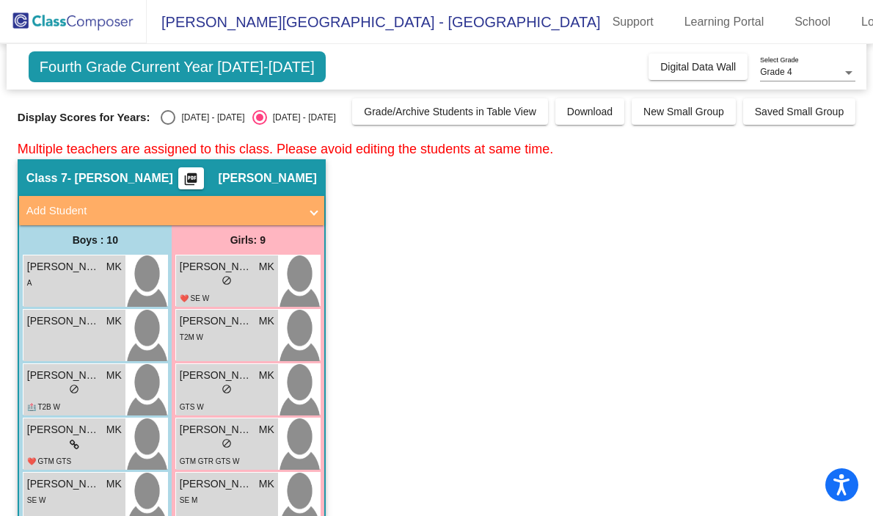  What do you see at coordinates (698, 67) in the screenshot?
I see `span: Digital Data Wall` at bounding box center [698, 67].